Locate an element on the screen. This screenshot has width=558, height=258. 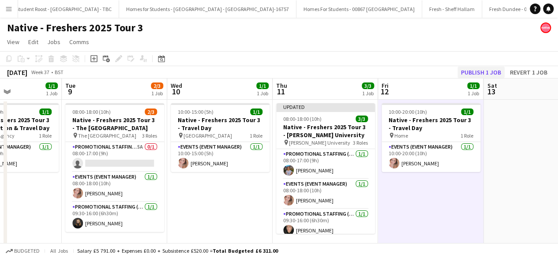
span: 12 is located at coordinates (384, 91).